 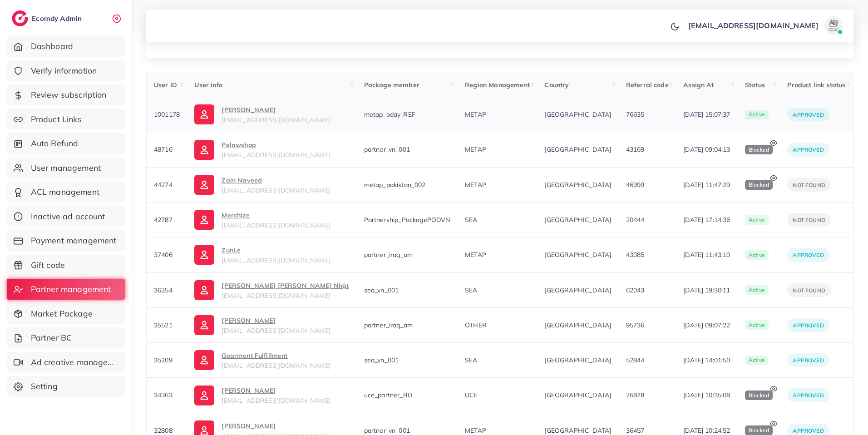 I want to click on a: logoEcomdy Admin, so click(x=48, y=18).